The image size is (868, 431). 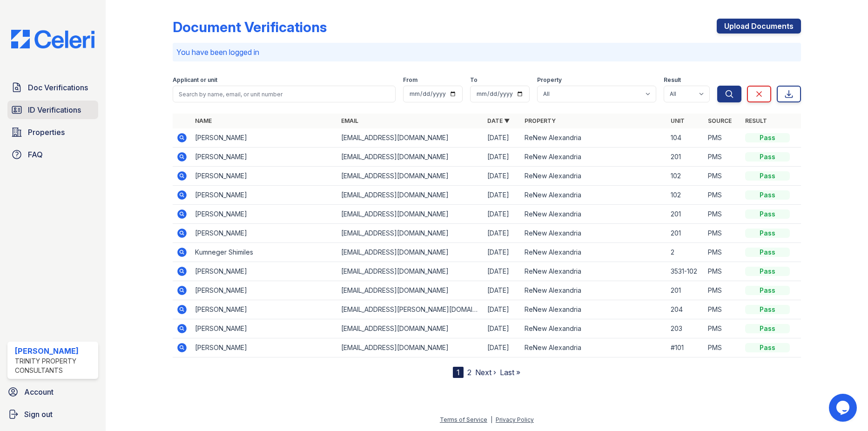 I want to click on a: Privacy Policy, so click(x=515, y=419).